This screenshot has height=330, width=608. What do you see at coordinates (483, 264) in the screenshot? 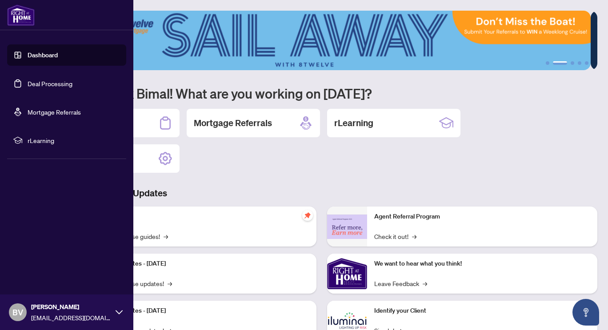
I see `p: We want to hear what you think!` at bounding box center [483, 264].